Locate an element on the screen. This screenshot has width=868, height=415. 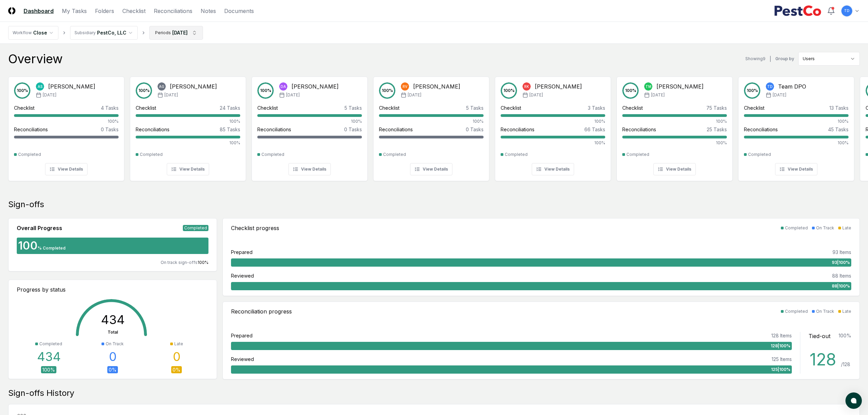
div: 93 Items is located at coordinates (842, 252).